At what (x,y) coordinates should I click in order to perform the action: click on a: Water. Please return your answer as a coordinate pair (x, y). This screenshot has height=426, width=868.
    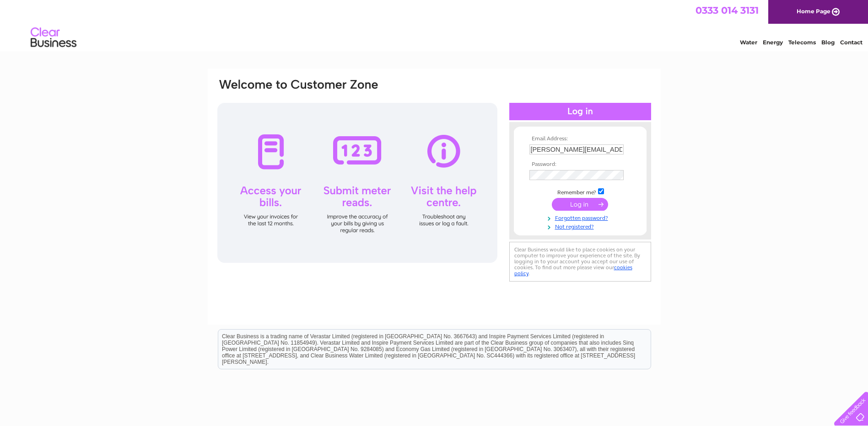
    Looking at the image, I should click on (748, 42).